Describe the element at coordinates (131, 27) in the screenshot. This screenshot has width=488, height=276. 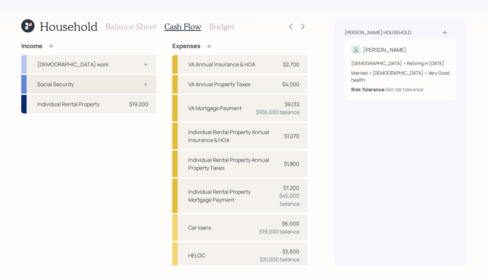
I see `h3: Balance Sheet` at that location.